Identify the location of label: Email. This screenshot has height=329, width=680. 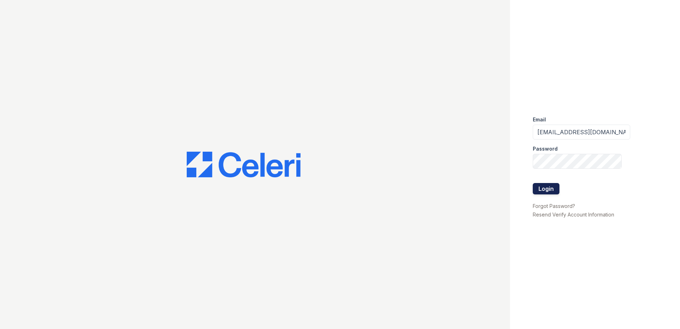
(539, 120).